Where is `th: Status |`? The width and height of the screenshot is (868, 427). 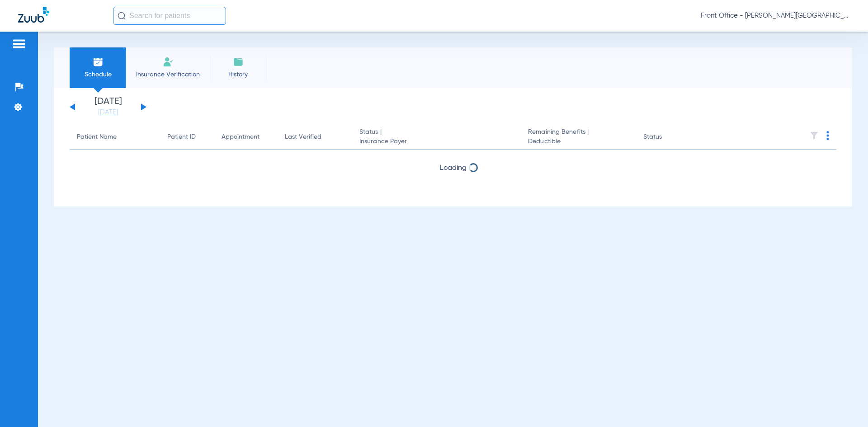 th: Status | is located at coordinates (436, 137).